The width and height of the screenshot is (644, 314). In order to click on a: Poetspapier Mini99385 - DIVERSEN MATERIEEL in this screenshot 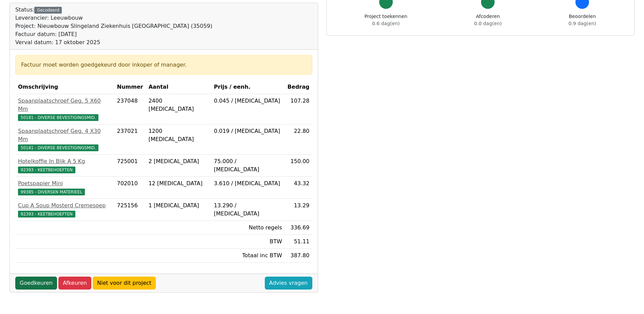, I will do `click(65, 187)`.